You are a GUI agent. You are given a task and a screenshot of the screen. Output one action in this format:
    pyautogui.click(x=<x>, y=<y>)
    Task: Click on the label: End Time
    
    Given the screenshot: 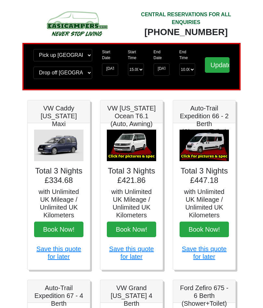 What is the action you would take?
    pyautogui.click(x=187, y=55)
    